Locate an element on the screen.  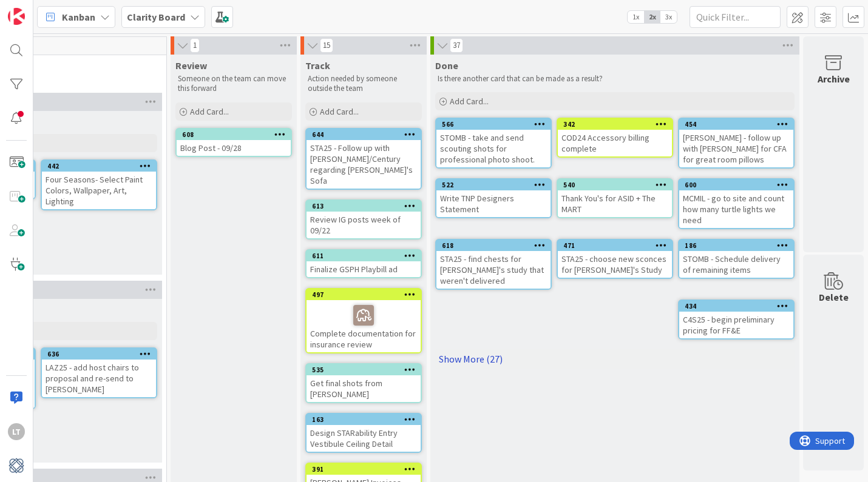
span: 37 is located at coordinates (456, 45).